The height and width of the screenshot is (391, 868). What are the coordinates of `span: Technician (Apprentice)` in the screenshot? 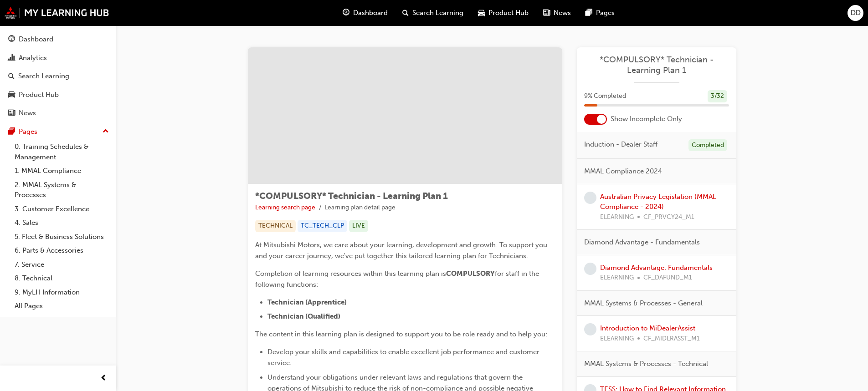 It's located at (307, 302).